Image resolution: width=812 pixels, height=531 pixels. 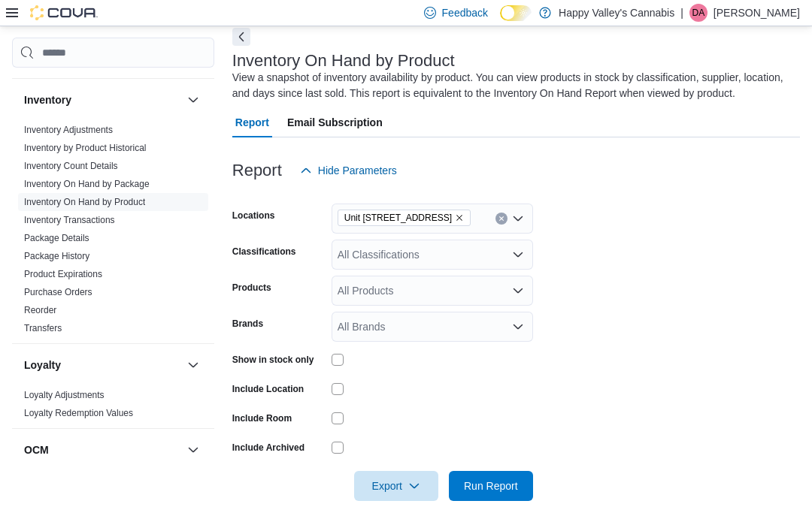 I want to click on input: Dark Mode, so click(x=515, y=12).